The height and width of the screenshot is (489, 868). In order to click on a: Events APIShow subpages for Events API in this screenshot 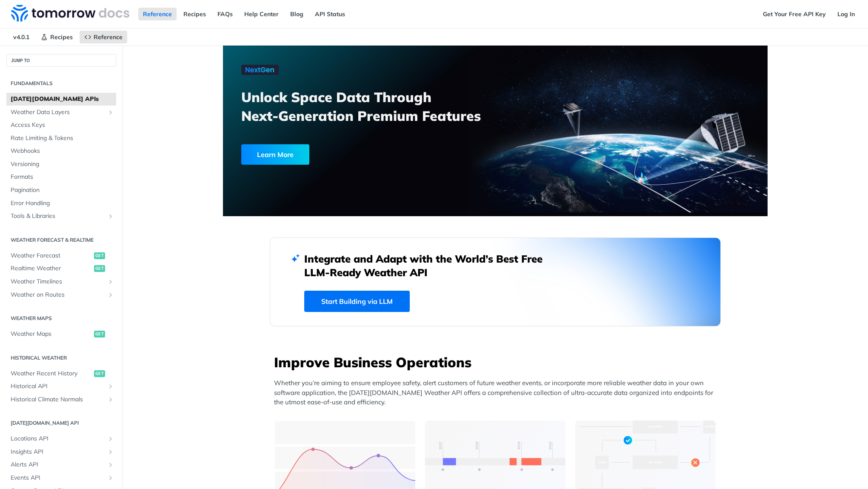, I will do `click(62, 478)`.